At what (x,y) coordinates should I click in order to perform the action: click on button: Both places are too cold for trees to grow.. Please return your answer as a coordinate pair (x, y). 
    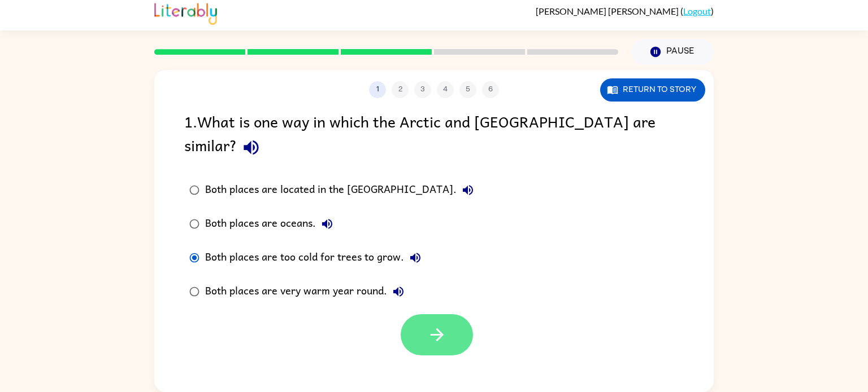
    Looking at the image, I should click on (415, 258).